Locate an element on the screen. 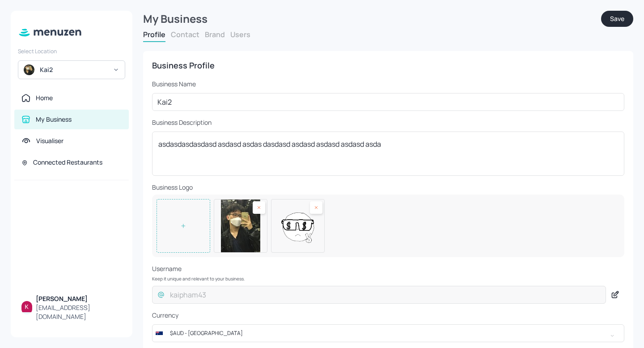 The image size is (644, 348). textarea: asdasdasdasdasd asdasd asdas dasdasd asdasd asdasd asdasd asda is located at coordinates (388, 154).